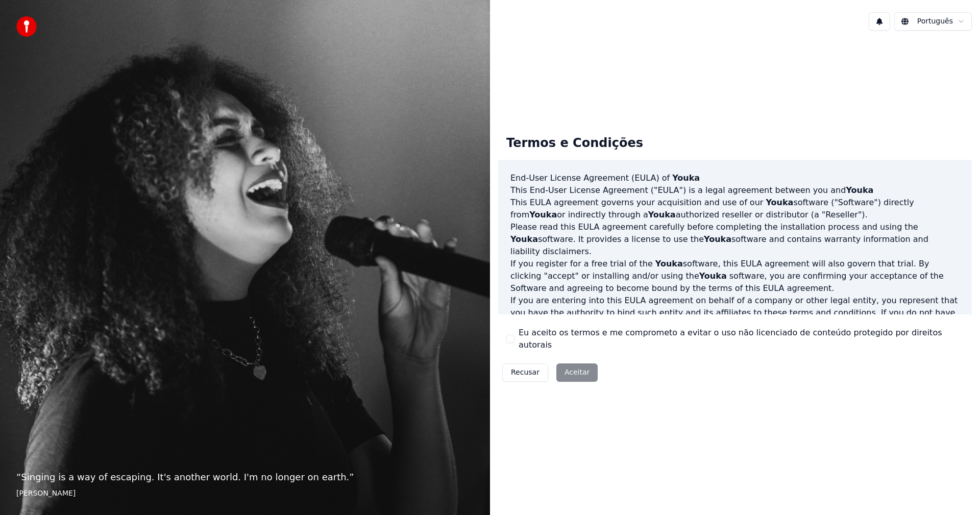 Image resolution: width=980 pixels, height=515 pixels. Describe the element at coordinates (741, 339) in the screenshot. I see `label: Eu aceito os termos e me comprometo a evitar o uso não licenciado de conteúdo protegido por direi...` at that location.